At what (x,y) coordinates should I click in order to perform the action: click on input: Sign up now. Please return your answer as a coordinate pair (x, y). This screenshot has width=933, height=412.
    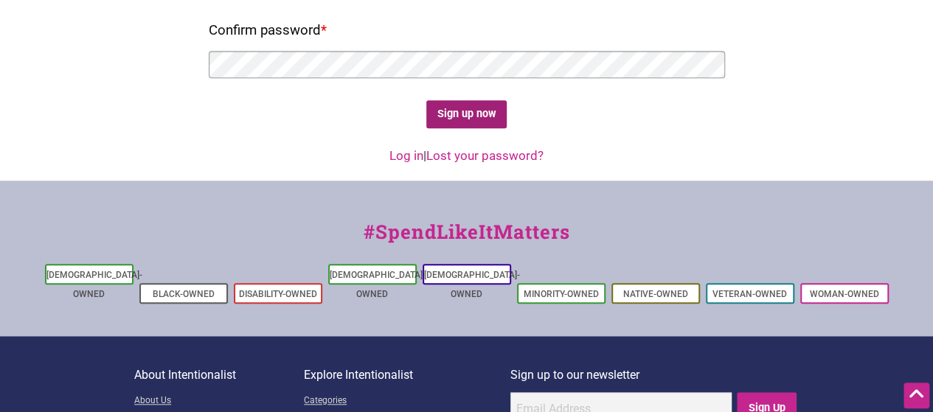
    Looking at the image, I should click on (466, 114).